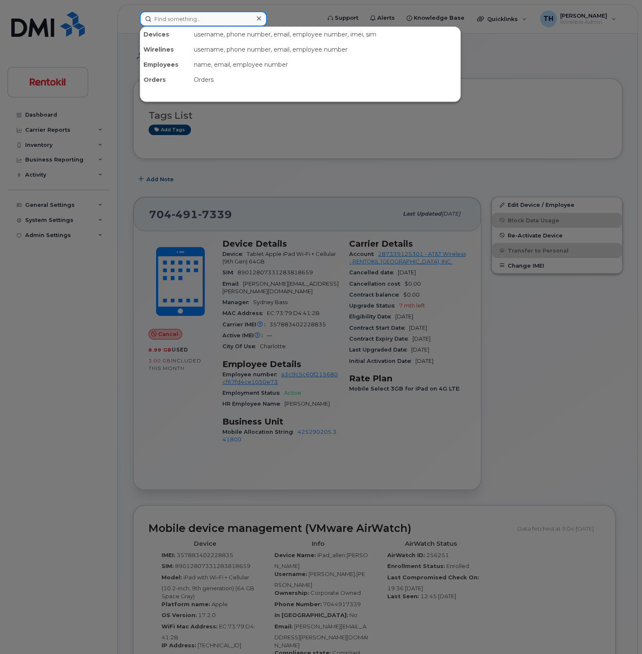 Image resolution: width=642 pixels, height=654 pixels. Describe the element at coordinates (325, 65) in the screenshot. I see `div: name, email, employee number` at that location.